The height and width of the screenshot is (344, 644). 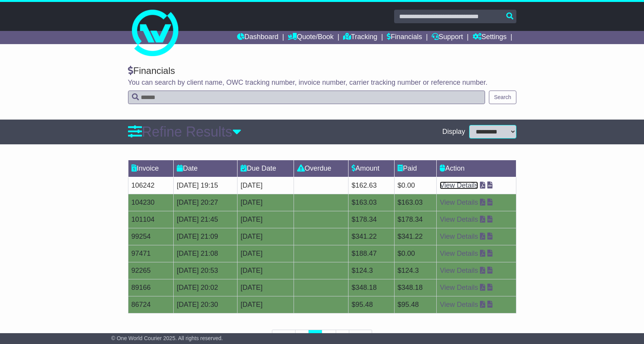 What do you see at coordinates (205, 169) in the screenshot?
I see `td: Date` at bounding box center [205, 169].